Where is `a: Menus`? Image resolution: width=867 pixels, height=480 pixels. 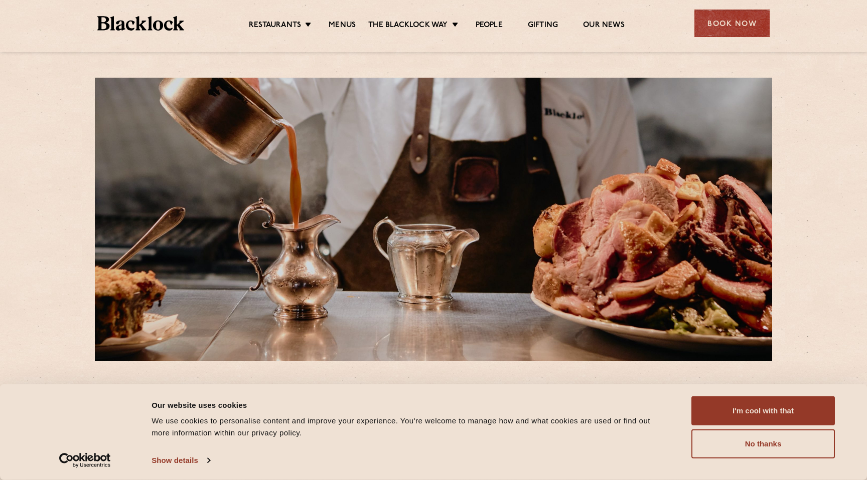 a: Menus is located at coordinates (342, 26).